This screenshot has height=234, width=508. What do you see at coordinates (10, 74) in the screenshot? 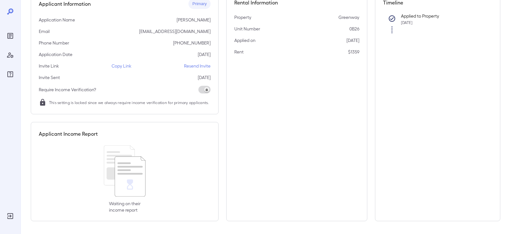
I see `div: FAQ` at bounding box center [10, 74].